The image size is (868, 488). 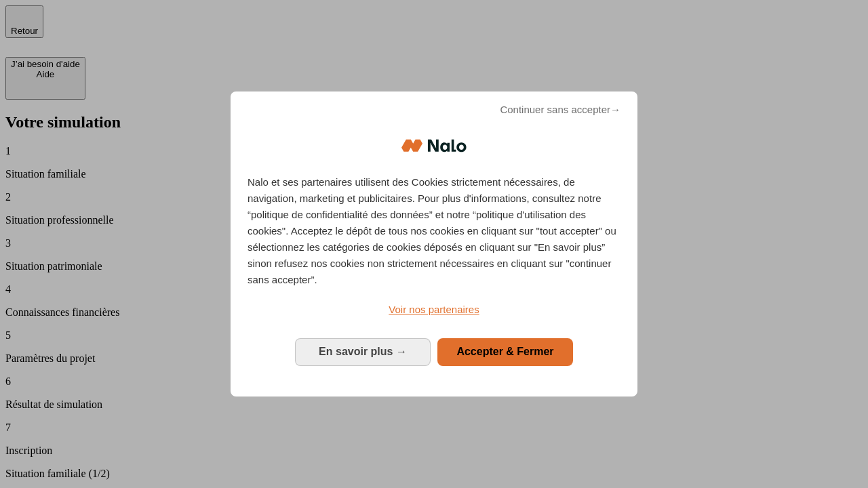 What do you see at coordinates (434, 146) in the screenshot?
I see `img: Logo` at bounding box center [434, 146].